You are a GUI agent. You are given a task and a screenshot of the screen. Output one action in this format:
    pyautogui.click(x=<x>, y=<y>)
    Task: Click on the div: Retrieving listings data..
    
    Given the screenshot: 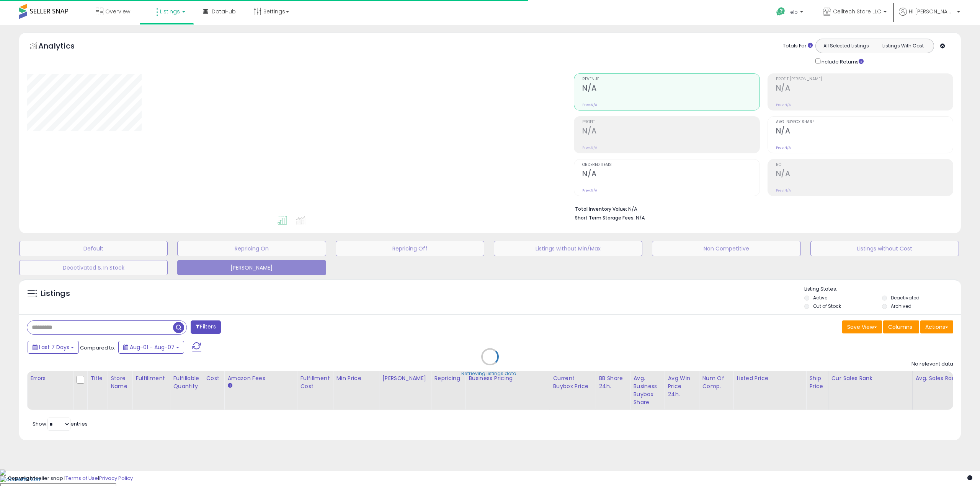 What is the action you would take?
    pyautogui.click(x=490, y=374)
    